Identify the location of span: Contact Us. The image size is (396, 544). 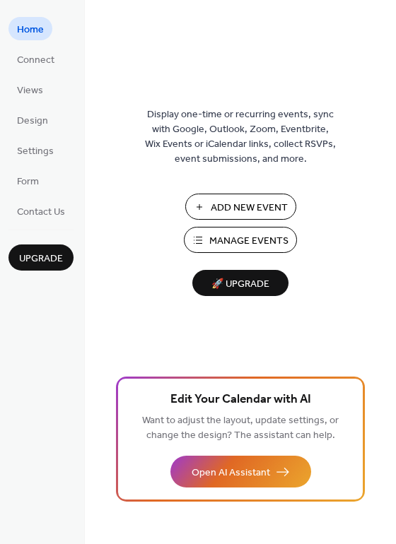
(41, 212).